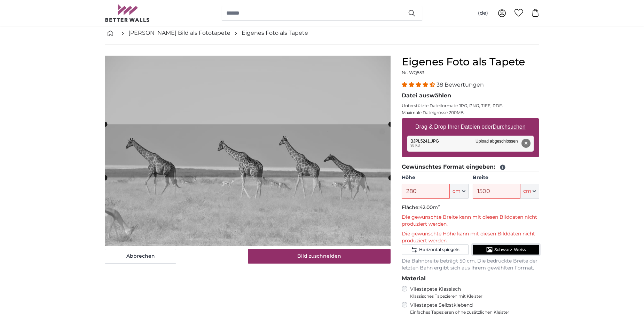 Image resolution: width=644 pixels, height=322 pixels. What do you see at coordinates (413, 73) in the screenshot?
I see `span: Nr. WQ553` at bounding box center [413, 73].